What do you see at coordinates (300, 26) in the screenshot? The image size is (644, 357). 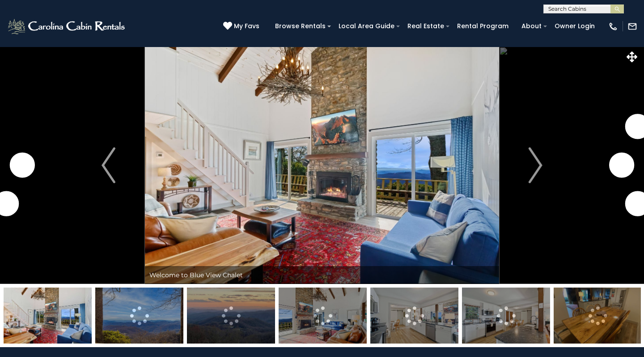 I see `a: Browse Rentals` at bounding box center [300, 26].